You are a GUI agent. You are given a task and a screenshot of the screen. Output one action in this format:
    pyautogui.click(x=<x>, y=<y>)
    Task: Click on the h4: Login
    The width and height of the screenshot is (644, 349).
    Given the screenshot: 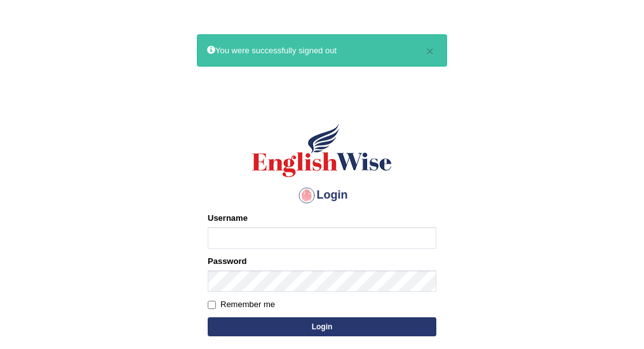 What is the action you would take?
    pyautogui.click(x=322, y=196)
    